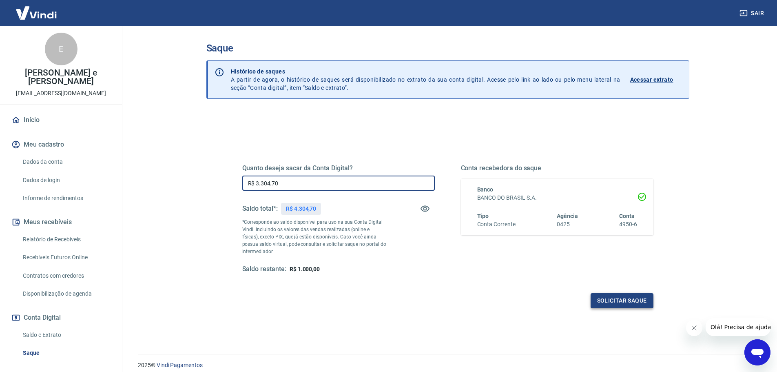  I want to click on h6: 0425, so click(568, 224).